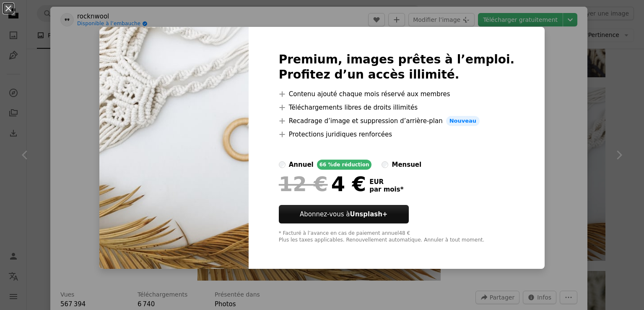 This screenshot has height=310, width=644. I want to click on img: photo-1633438724843-489aae6314fb, so click(174, 148).